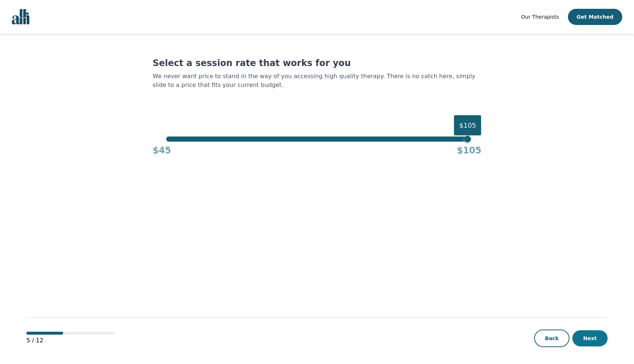 The width and height of the screenshot is (634, 364). I want to click on button: Next, so click(590, 338).